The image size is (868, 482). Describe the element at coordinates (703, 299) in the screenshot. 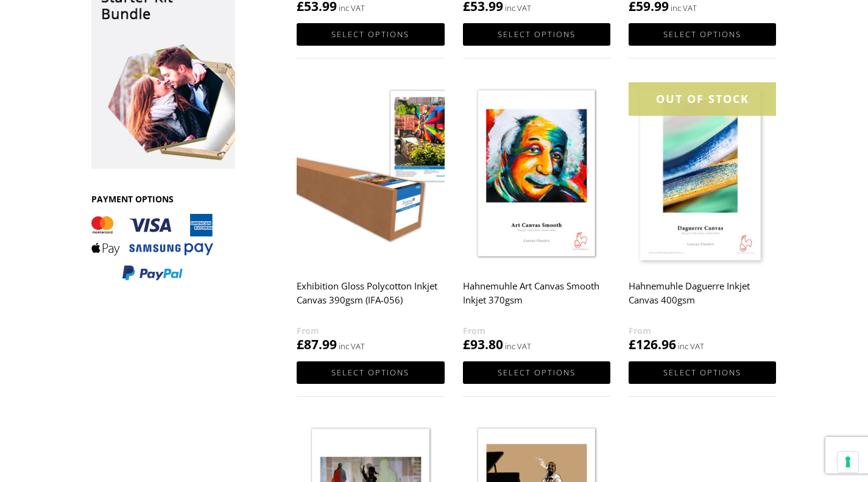

I see `h2: Hahnemuhle Daguerre Inkjet Canvas 400gsm` at that location.